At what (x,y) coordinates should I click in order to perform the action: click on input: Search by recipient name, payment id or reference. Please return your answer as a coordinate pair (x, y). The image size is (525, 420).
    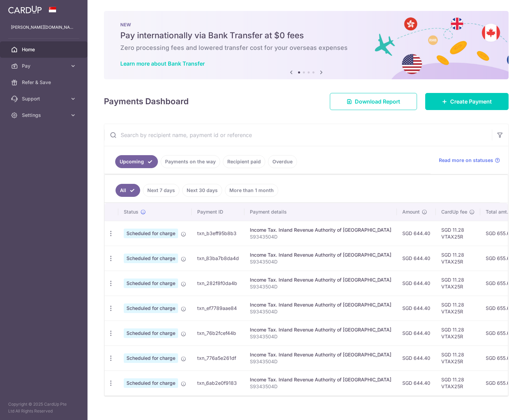
    Looking at the image, I should click on (298, 135).